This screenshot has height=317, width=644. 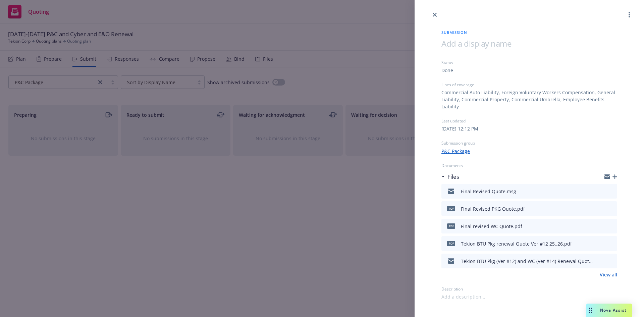 I want to click on a: more, so click(x=629, y=15).